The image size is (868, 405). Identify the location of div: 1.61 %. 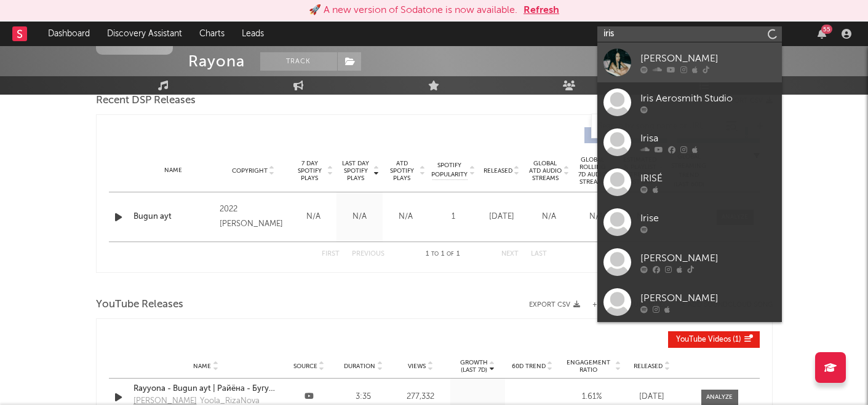
(592, 397).